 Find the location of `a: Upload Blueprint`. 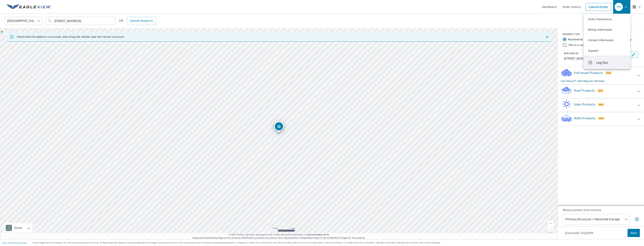

a: Upload Blueprint is located at coordinates (141, 21).